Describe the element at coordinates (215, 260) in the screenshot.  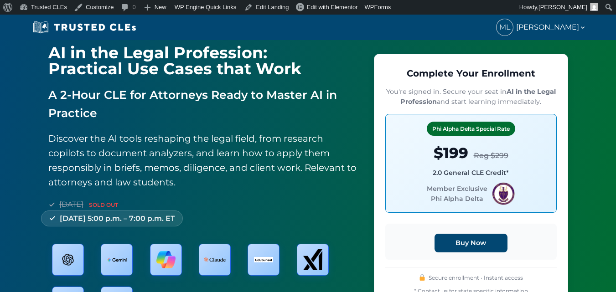
I see `div: Claude` at that location.